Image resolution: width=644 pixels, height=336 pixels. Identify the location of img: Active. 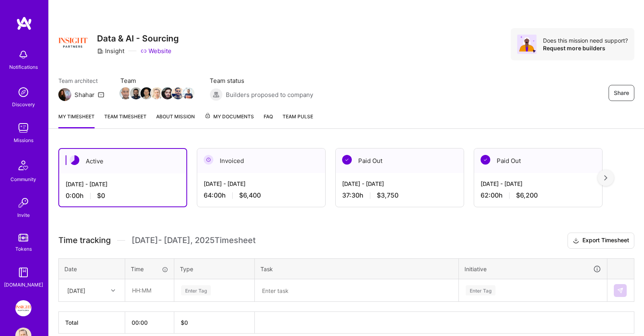
(75, 160).